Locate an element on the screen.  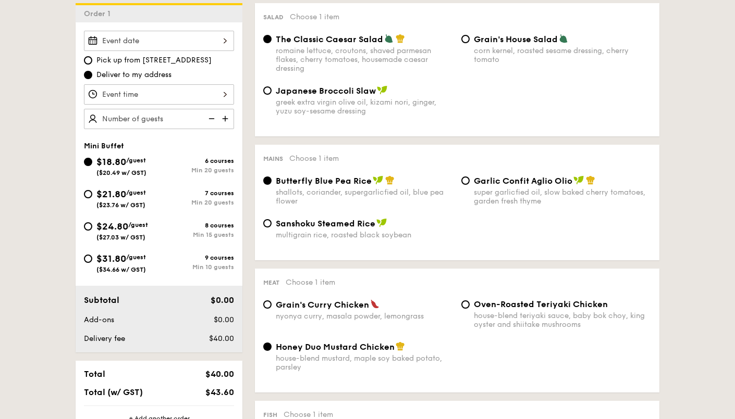
span: $18.80 is located at coordinates (111, 162).